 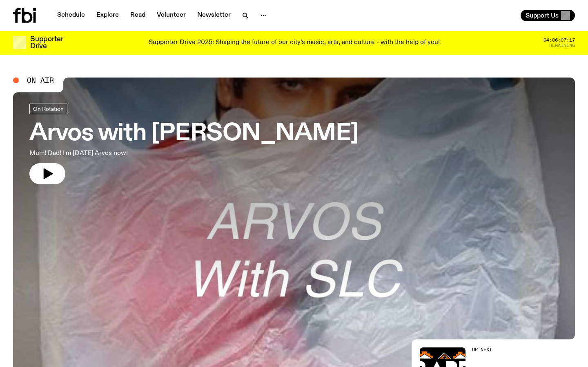 What do you see at coordinates (47, 43) in the screenshot?
I see `h3: Supporter Drive` at bounding box center [47, 43].